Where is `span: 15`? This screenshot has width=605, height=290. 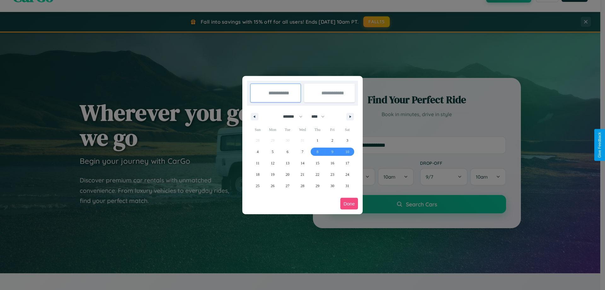
span: 15 is located at coordinates (317, 163).